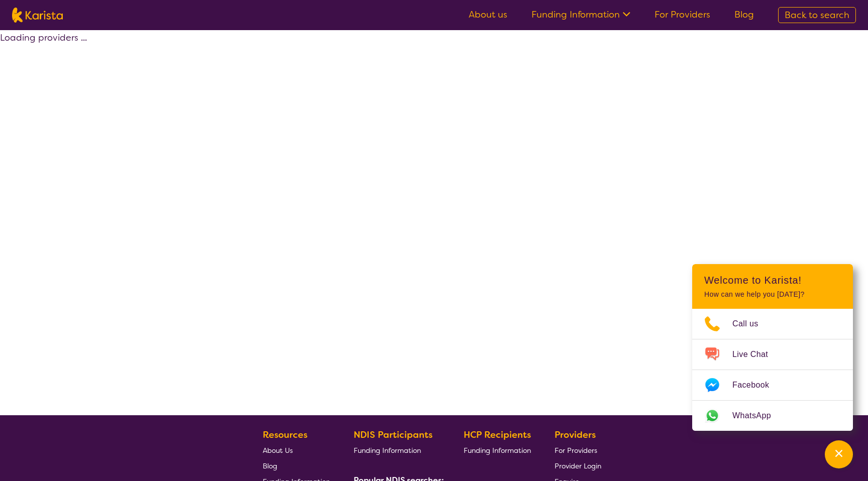 This screenshot has width=868, height=481. I want to click on ul: Choose channel, so click(773, 370).